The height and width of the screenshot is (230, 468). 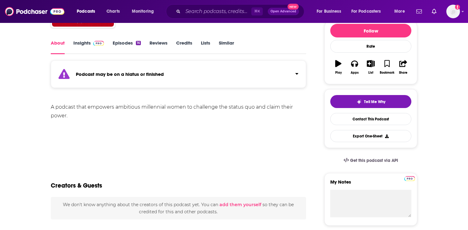 I want to click on div: Apps, so click(x=355, y=73).